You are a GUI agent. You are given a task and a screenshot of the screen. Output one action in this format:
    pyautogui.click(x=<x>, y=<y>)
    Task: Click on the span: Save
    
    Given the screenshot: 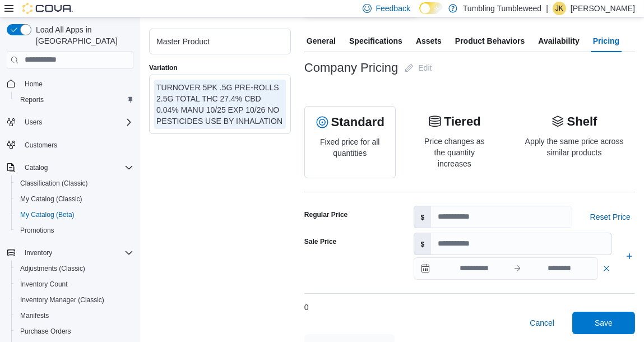 What is the action you would take?
    pyautogui.click(x=604, y=323)
    